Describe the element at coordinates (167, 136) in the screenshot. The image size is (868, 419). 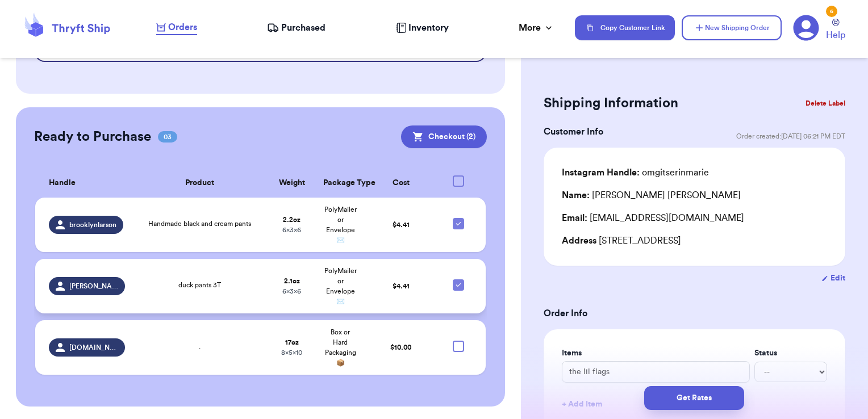
I see `span: 03` at that location.